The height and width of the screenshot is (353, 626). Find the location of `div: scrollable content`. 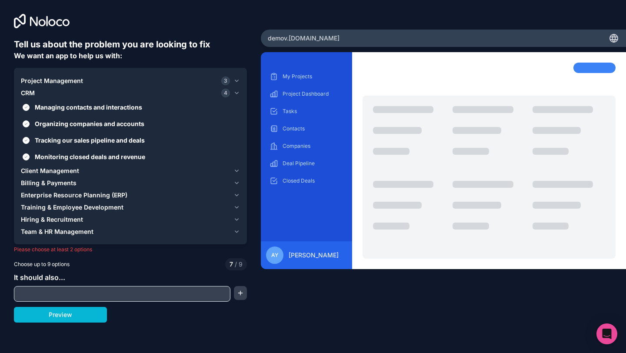

div: scrollable content is located at coordinates (307, 152).